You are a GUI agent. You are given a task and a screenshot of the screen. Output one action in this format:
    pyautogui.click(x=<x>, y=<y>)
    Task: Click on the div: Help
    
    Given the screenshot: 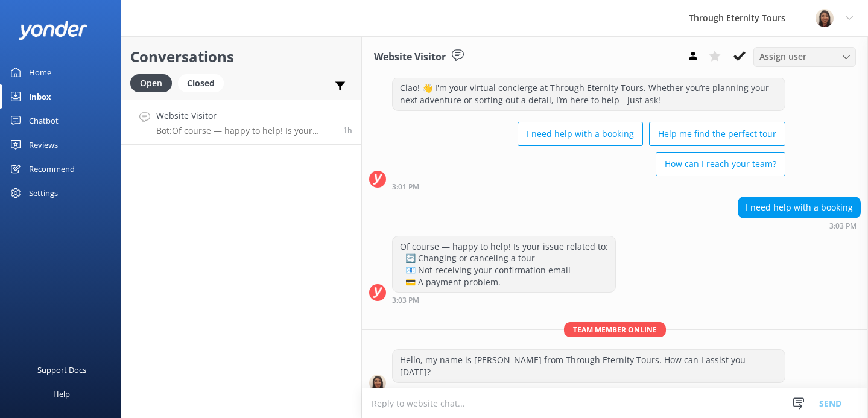 What is the action you would take?
    pyautogui.click(x=62, y=393)
    